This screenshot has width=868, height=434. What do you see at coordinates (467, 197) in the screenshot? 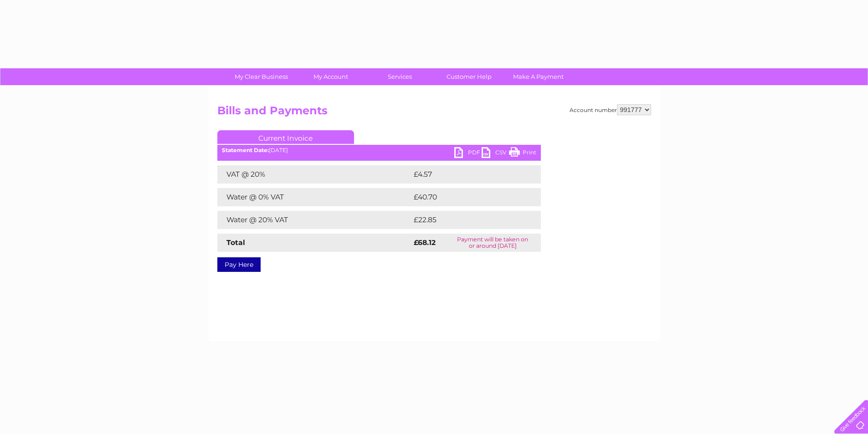
I see `td: £40.70` at bounding box center [467, 197].